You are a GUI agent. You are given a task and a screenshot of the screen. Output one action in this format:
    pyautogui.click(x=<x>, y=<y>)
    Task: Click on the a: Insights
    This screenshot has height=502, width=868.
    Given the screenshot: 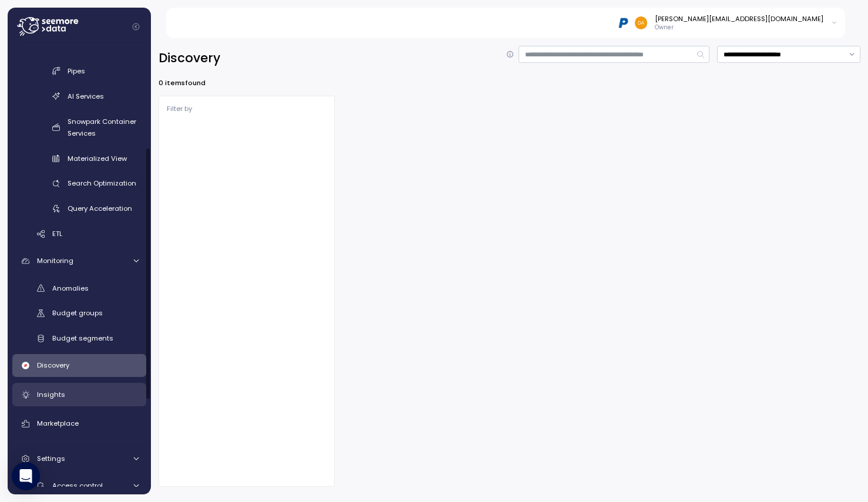 What is the action you would take?
    pyautogui.click(x=79, y=394)
    